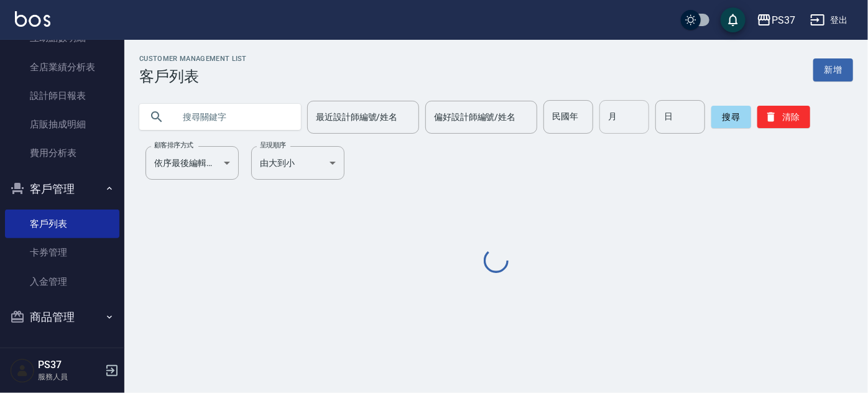 The height and width of the screenshot is (393, 868). What do you see at coordinates (193, 58) in the screenshot?
I see `h2: Customer Management List` at bounding box center [193, 58].